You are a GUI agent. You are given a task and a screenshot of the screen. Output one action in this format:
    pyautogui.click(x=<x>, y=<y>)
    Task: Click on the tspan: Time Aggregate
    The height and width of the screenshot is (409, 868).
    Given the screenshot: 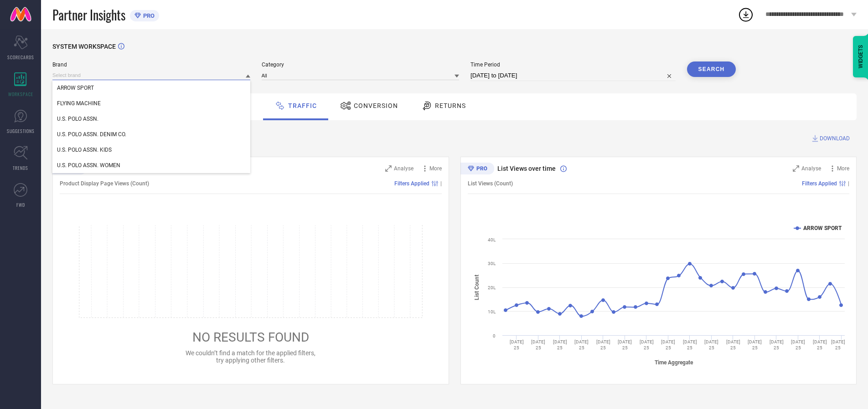 What is the action you would take?
    pyautogui.click(x=673, y=363)
    